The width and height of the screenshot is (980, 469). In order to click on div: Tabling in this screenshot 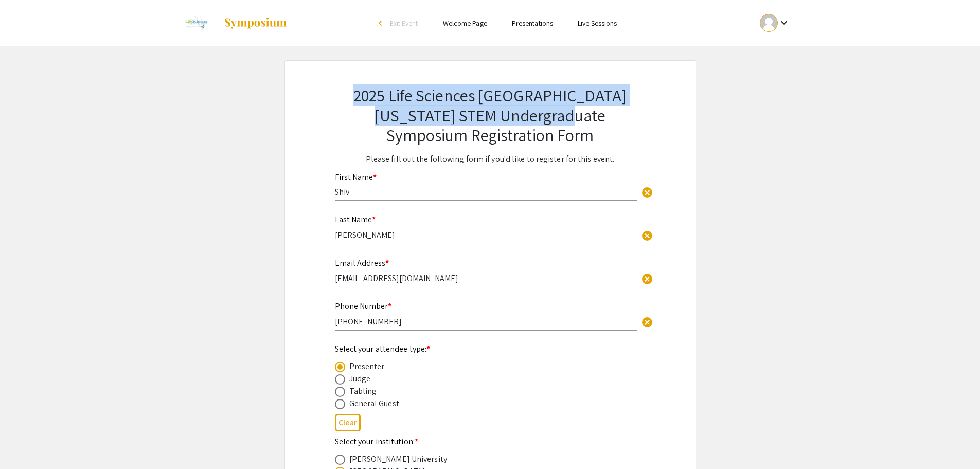, I will do `click(363, 391)`.